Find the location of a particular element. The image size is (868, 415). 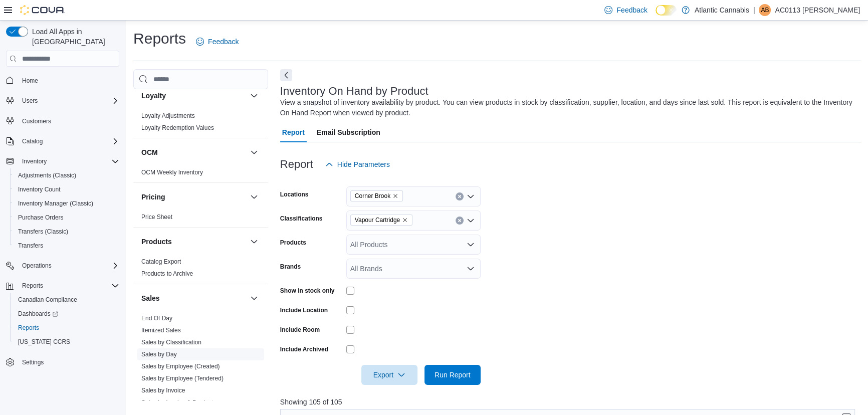

span: Transfers (Classic) is located at coordinates (66, 232).